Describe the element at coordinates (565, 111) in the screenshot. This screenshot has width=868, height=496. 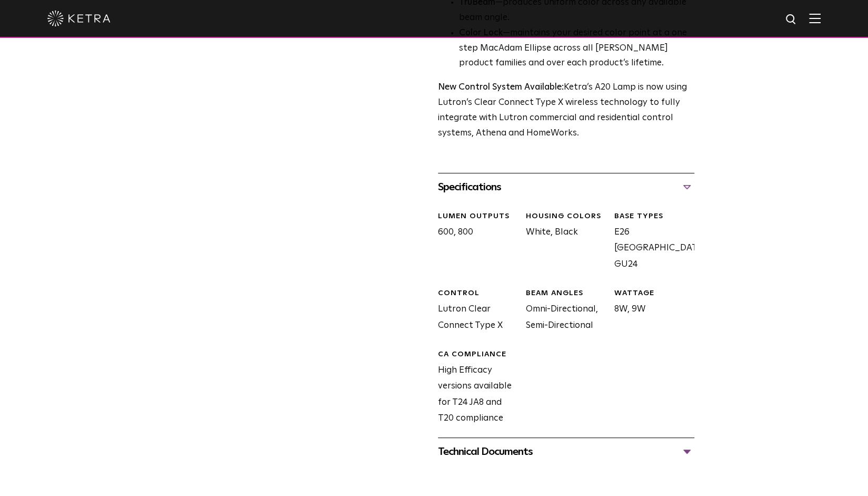
I see `p: Ketra’s A20 Lamp is now using Lutron’s Clear Connect Type X wireless technology to fully integrat...` at that location.